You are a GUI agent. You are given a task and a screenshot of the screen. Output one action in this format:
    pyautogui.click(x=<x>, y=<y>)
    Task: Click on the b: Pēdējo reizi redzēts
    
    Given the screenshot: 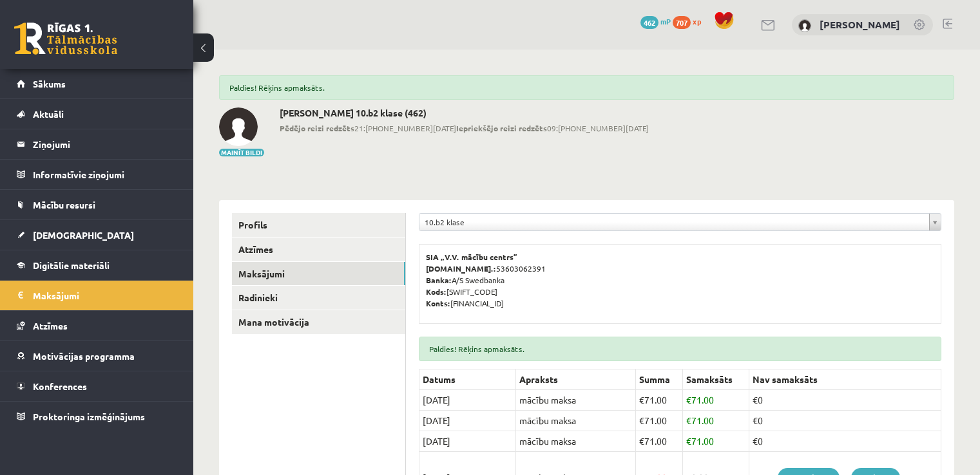 What is the action you would take?
    pyautogui.click(x=317, y=128)
    